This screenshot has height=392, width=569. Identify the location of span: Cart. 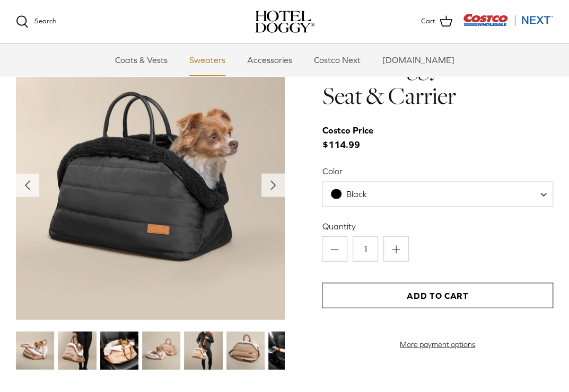
(428, 21).